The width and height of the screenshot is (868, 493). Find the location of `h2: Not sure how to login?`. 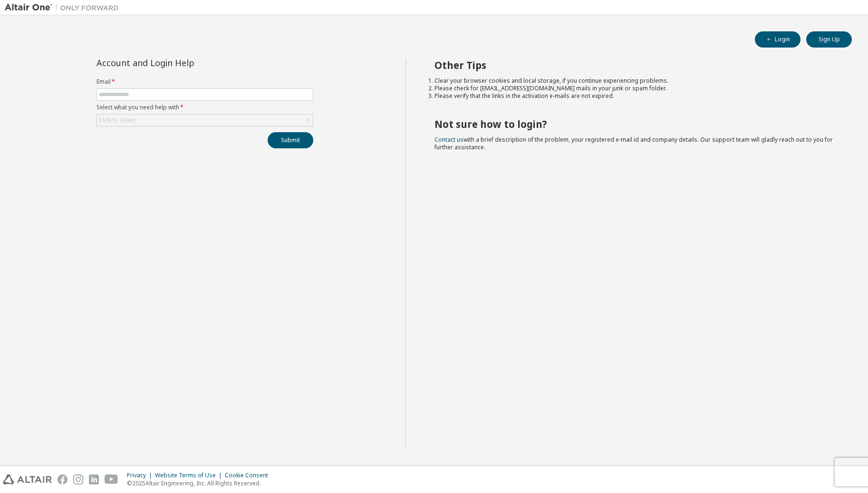

h2: Not sure how to login? is located at coordinates (634, 124).